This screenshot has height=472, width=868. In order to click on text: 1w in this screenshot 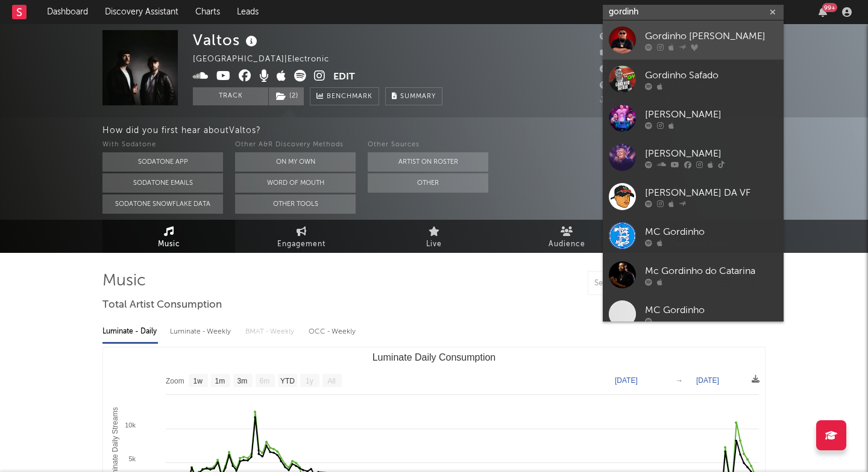, I will do `click(198, 381)`.